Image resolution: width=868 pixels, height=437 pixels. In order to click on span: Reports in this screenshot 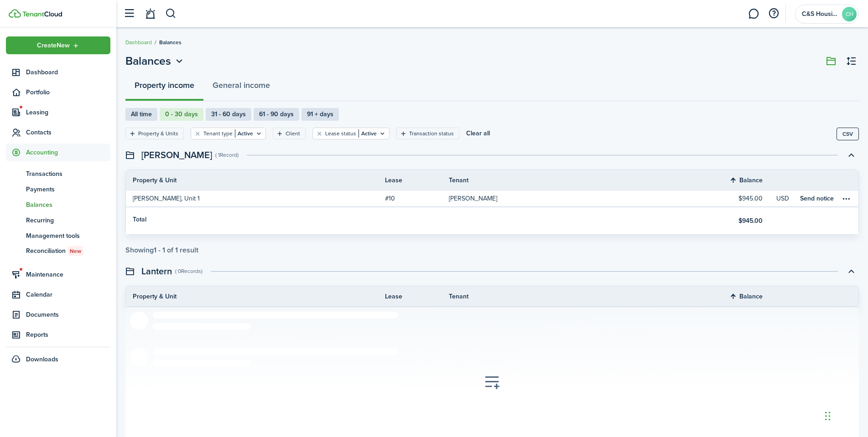, I will do `click(68, 334)`.